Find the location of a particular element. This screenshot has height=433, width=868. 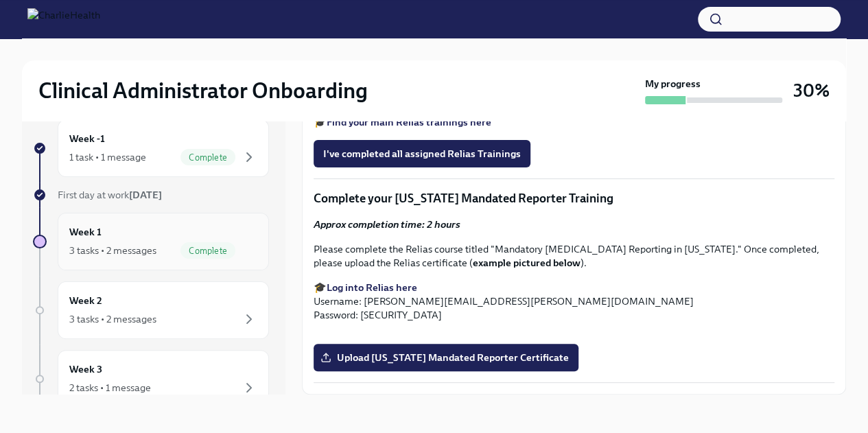

h6: Week 2 is located at coordinates (86, 301).